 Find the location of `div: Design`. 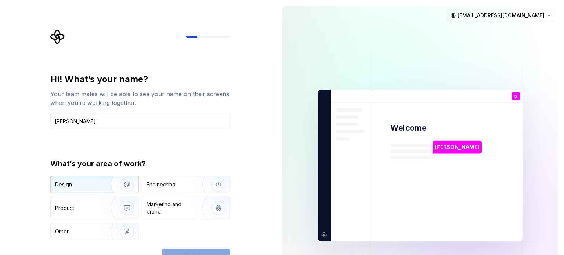

div: Design is located at coordinates (64, 185).